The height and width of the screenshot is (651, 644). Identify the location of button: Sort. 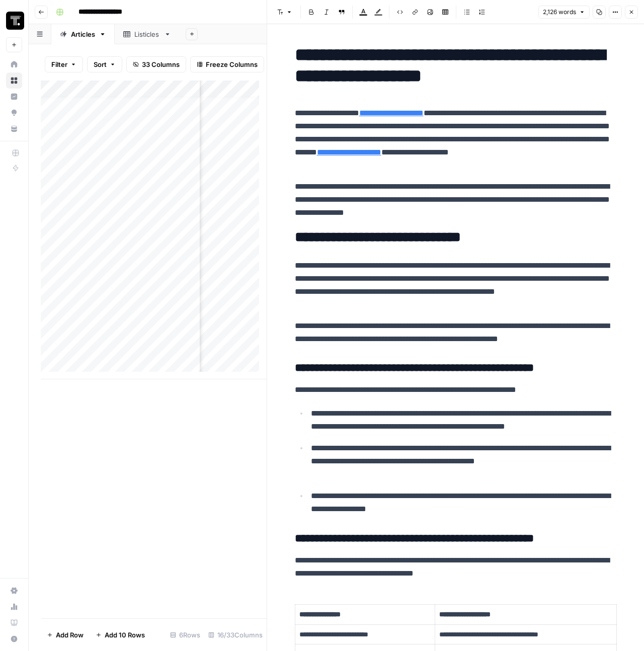
(105, 64).